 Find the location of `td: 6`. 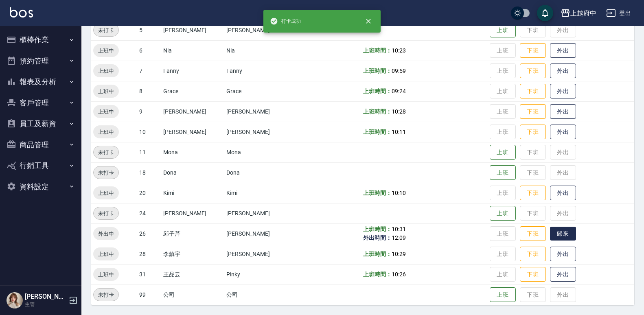

td: 6 is located at coordinates (149, 50).